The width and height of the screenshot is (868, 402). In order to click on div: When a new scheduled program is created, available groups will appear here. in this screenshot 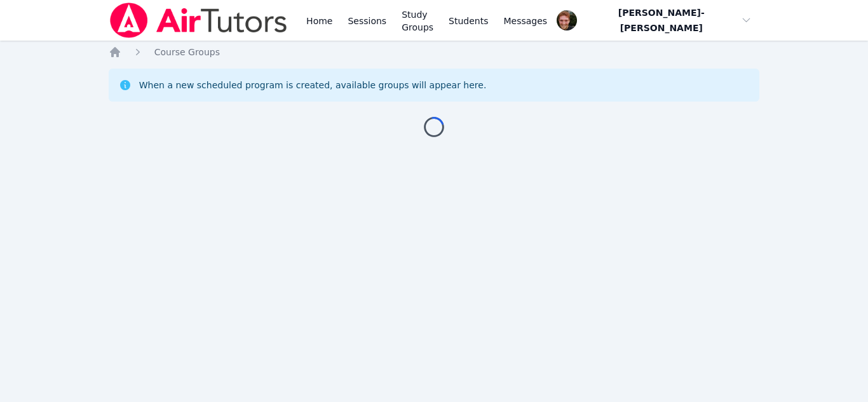, I will do `click(312, 85)`.